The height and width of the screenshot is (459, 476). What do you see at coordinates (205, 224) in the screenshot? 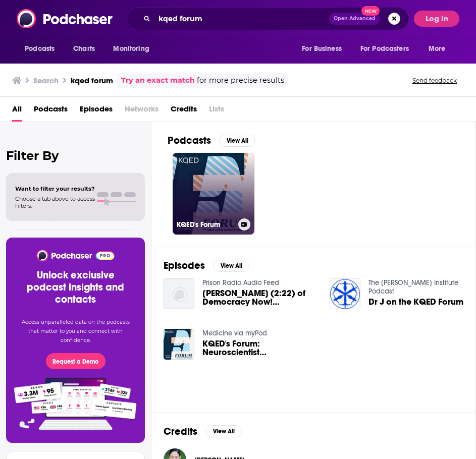
I see `h3: KQED's Forum` at bounding box center [205, 224].